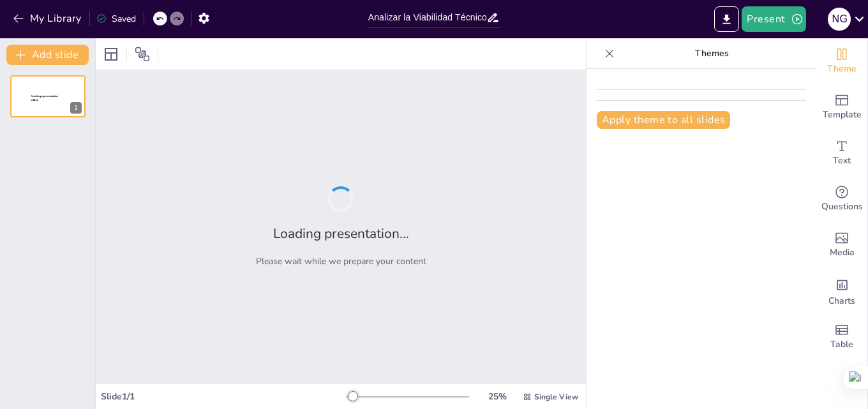 The height and width of the screenshot is (409, 868). I want to click on span: Table, so click(841, 344).